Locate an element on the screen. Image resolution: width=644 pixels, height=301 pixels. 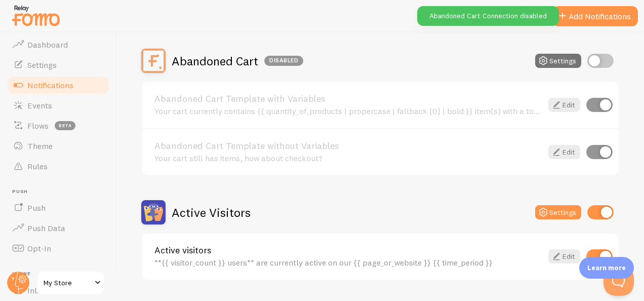
span: Dashboard is located at coordinates (48, 44).